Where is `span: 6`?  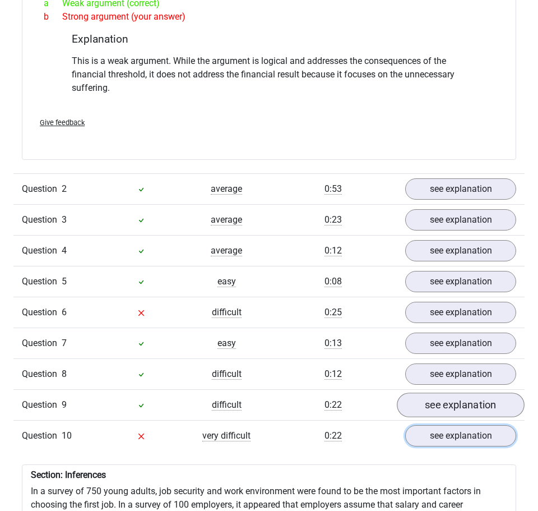
span: 6 is located at coordinates (64, 312).